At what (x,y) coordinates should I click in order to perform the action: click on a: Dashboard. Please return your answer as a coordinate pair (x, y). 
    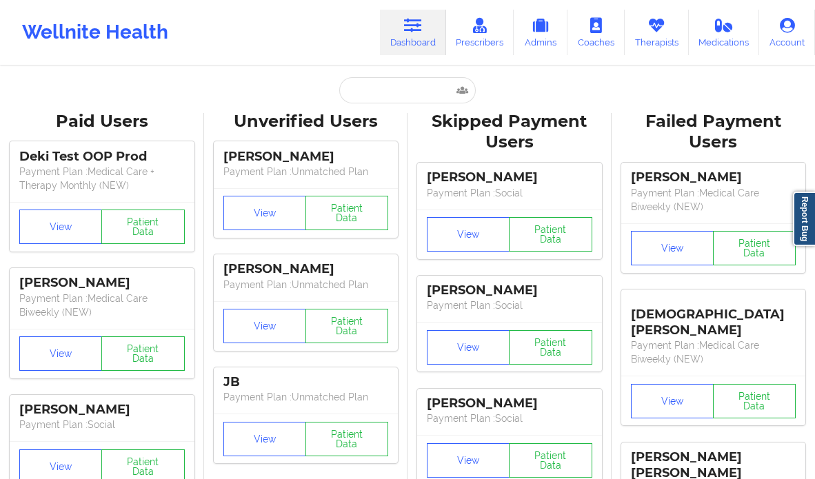
    Looking at the image, I should click on (413, 32).